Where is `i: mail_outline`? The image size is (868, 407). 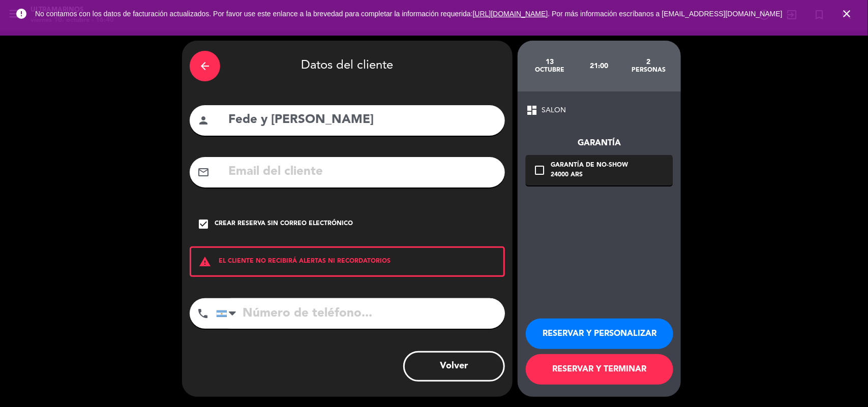
i: mail_outline is located at coordinates (203, 172).